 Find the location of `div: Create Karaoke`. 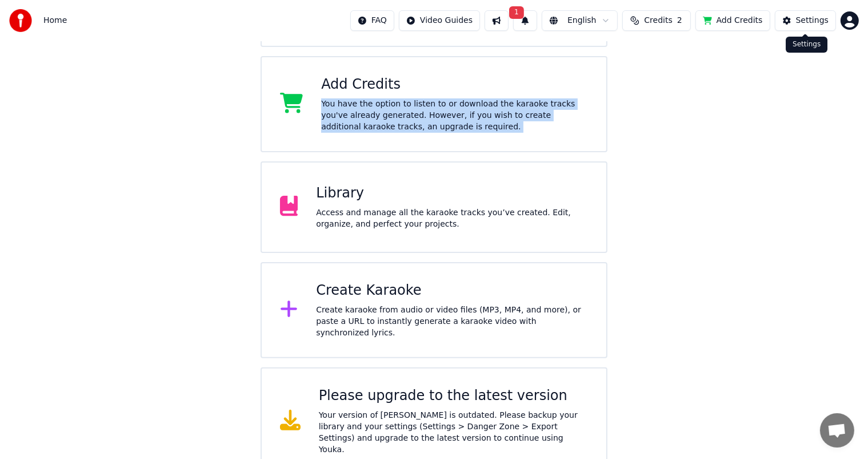

div: Create Karaoke is located at coordinates (452, 290).